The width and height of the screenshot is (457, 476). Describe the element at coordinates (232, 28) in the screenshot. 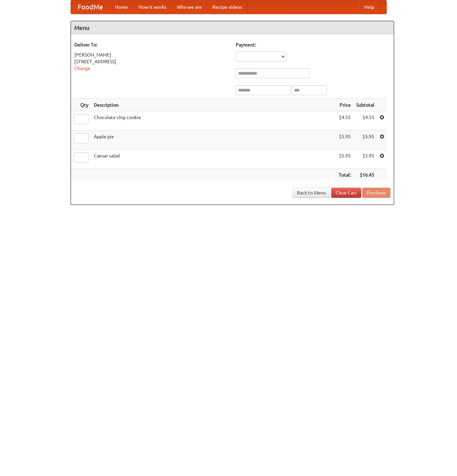

I see `h4: Menu` at that location.